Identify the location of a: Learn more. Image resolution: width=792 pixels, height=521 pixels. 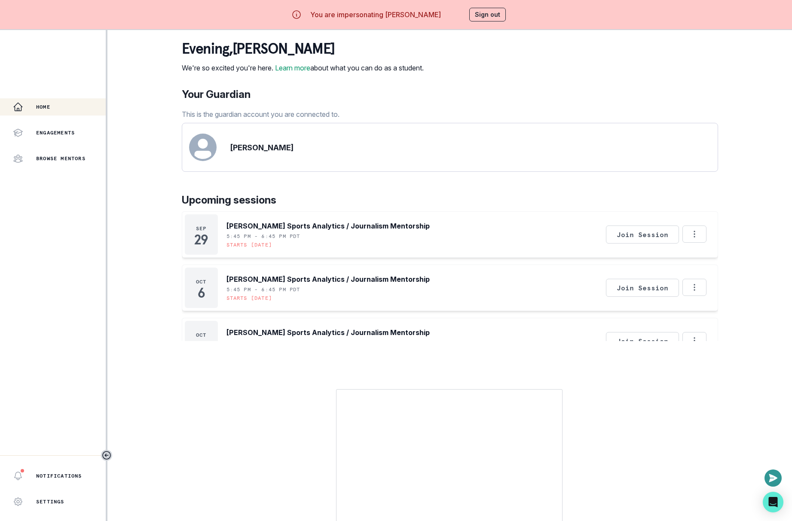
(293, 68).